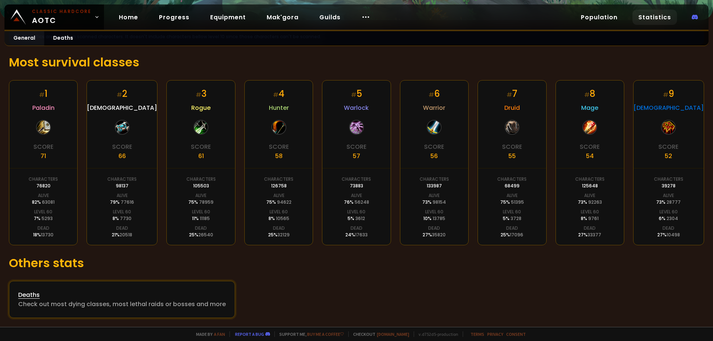  What do you see at coordinates (122, 156) in the screenshot?
I see `div: 66` at bounding box center [122, 156].